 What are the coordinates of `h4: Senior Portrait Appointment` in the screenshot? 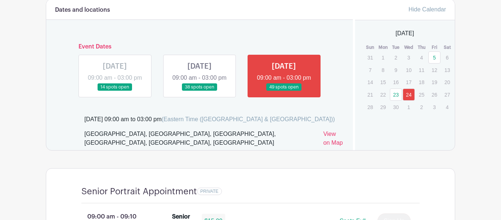 It's located at (139, 191).